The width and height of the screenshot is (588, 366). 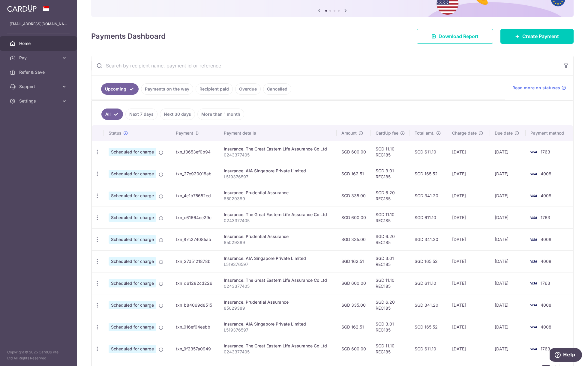 I want to click on input: Search by recipient name, payment id or reference, so click(x=325, y=66).